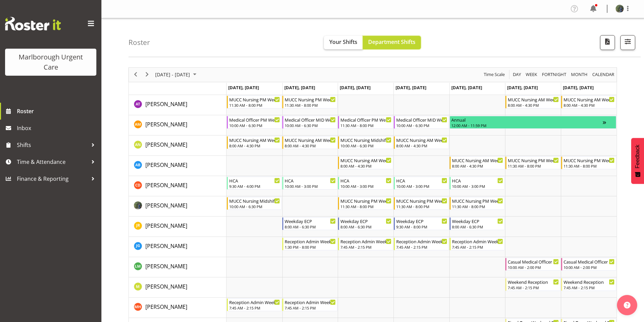 The height and width of the screenshot is (322, 644). I want to click on td: Margie Vuto resource, so click(178, 287).